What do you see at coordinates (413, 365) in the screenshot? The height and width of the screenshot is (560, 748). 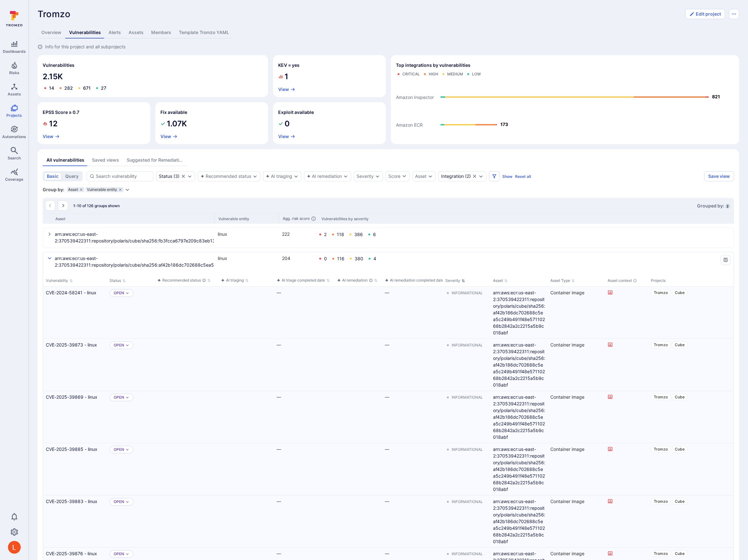 I see `div: Cell for aiCtx.remediationFinishedAt` at bounding box center [413, 365].